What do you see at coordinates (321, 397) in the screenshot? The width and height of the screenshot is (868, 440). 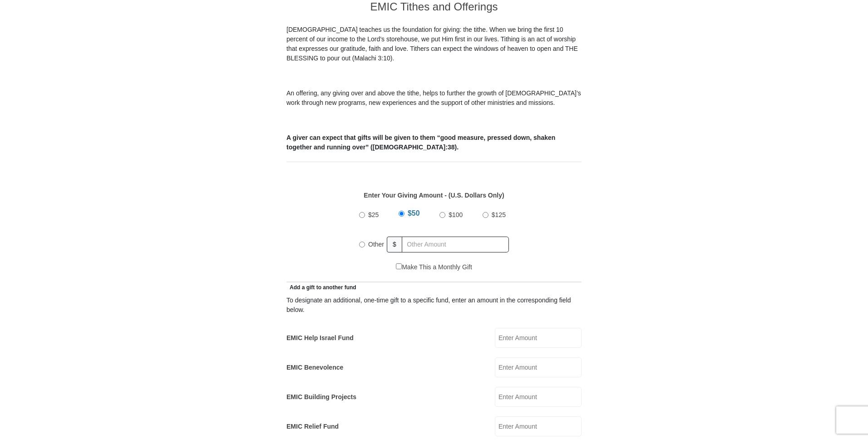 I see `label: EMIC Building Projects` at bounding box center [321, 397].